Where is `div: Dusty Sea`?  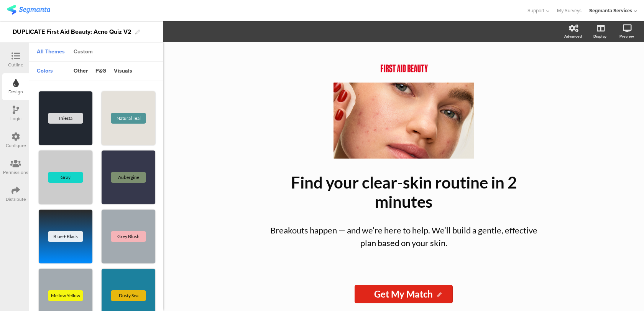 div: Dusty Sea is located at coordinates (128, 296).